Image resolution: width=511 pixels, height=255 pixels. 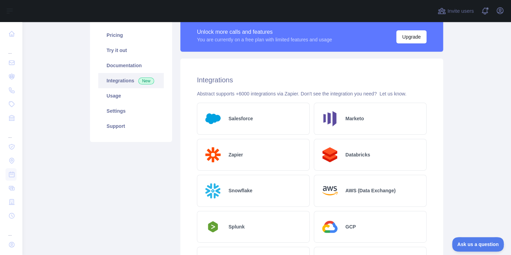 I want to click on h2: Databricks, so click(x=358, y=155).